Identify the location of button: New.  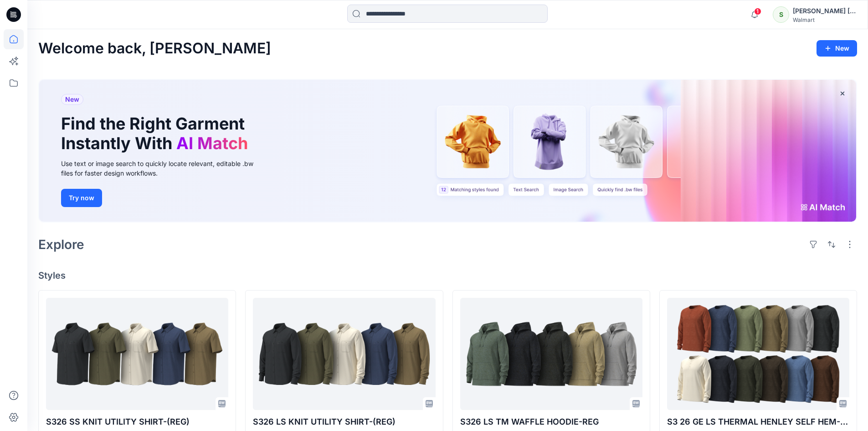
(836, 48).